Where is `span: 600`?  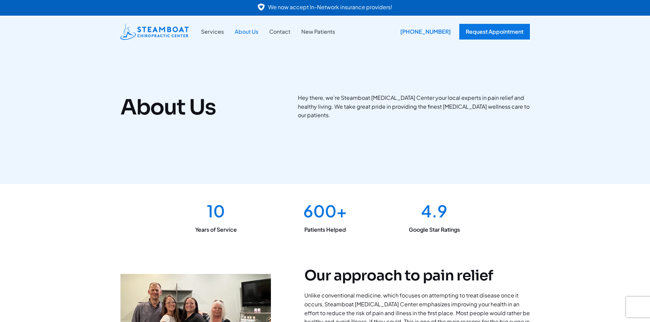
span: 600 is located at coordinates (319, 211).